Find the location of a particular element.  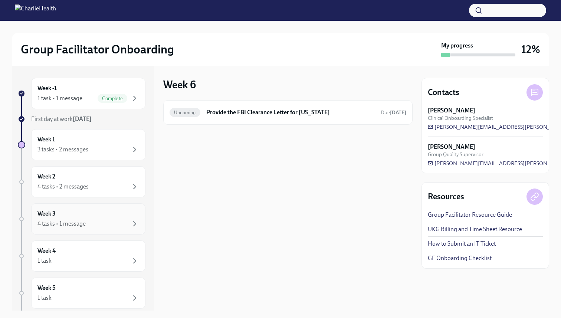

h6: Week 2 is located at coordinates (46, 177).